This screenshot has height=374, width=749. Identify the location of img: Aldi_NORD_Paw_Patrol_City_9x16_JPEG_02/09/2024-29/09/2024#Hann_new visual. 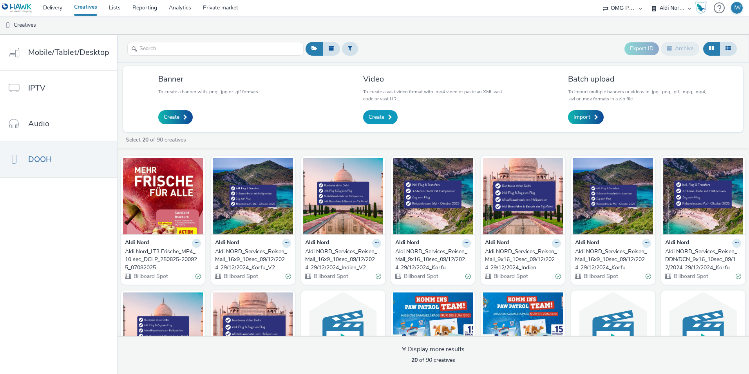
(343, 330).